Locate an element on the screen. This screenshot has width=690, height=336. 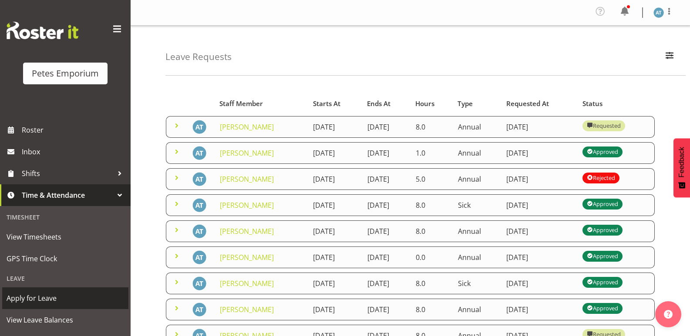
div: Hours is located at coordinates (431, 104).